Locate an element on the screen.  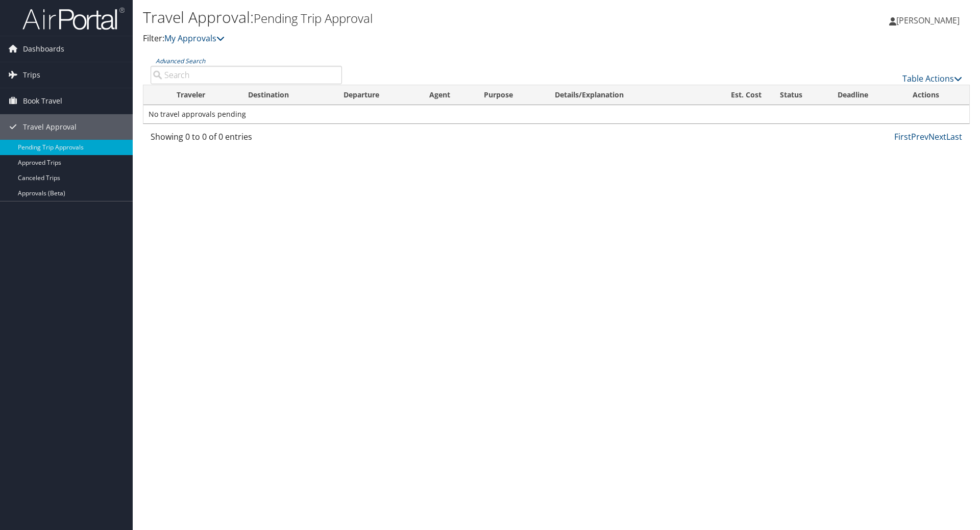
a: Prev is located at coordinates (920, 137).